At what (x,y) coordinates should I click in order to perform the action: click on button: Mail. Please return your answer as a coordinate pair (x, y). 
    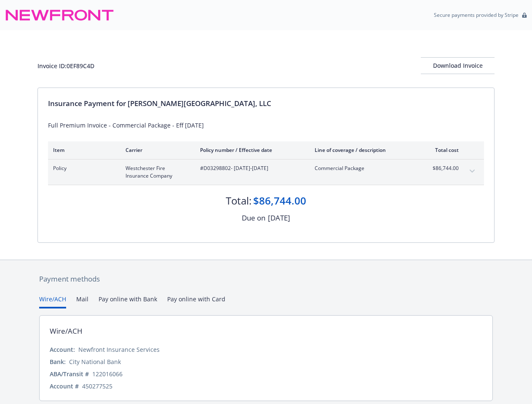
    Looking at the image, I should click on (82, 301).